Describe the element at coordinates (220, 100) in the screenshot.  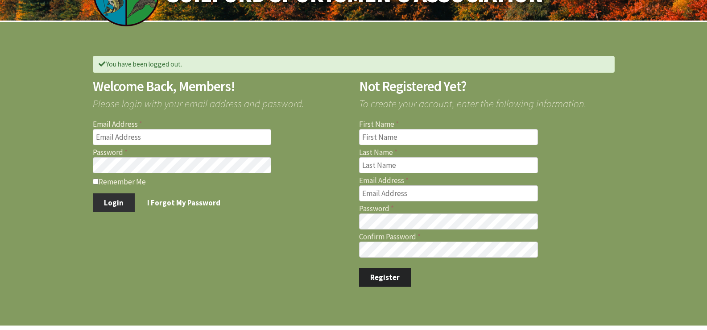
I see `span: Please login with your email address and password.` at that location.